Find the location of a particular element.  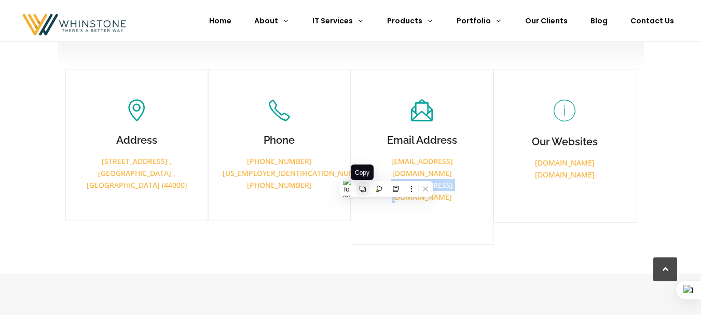

span: IT Services is located at coordinates (332, 21).